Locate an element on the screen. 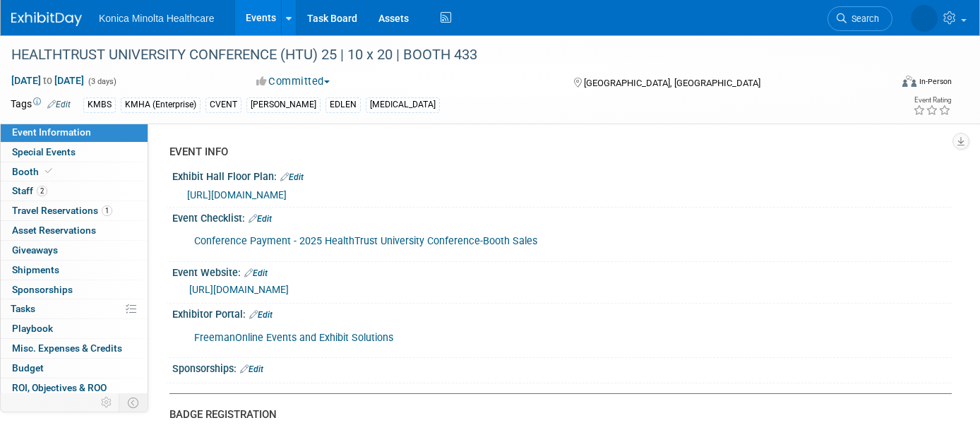  div: Exhibitor Portal: is located at coordinates (562, 313).